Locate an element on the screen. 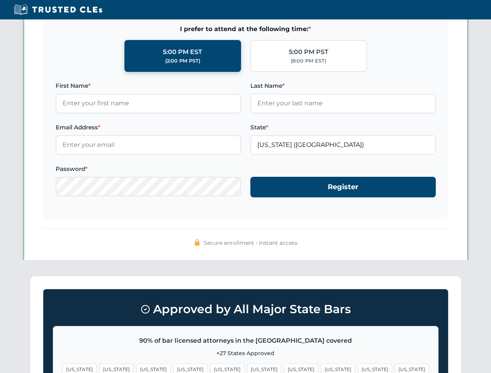 The image size is (491, 373). input: Enter your first name is located at coordinates (148, 103).